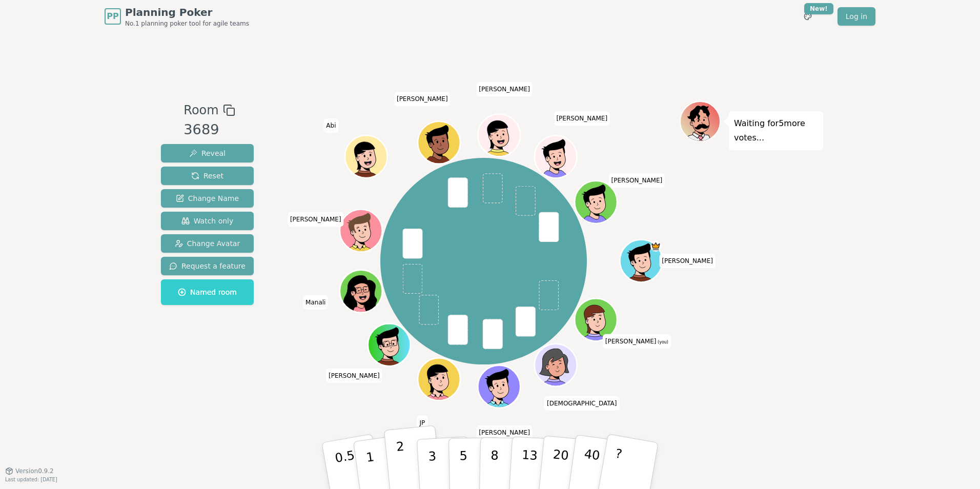 The height and width of the screenshot is (489, 980). Describe the element at coordinates (818, 9) in the screenshot. I see `div: New!` at that location.